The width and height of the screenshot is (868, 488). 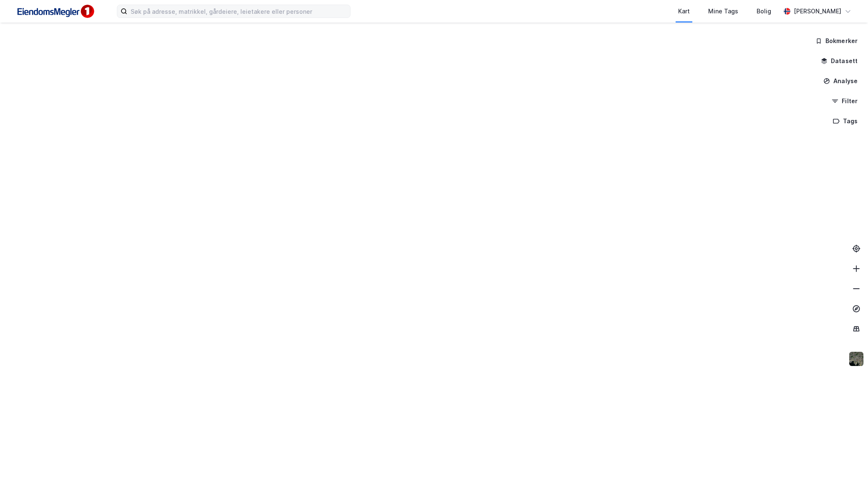 I want to click on input: Søk på adresse, matrikkel, gårdeiere, leietakere eller personer, so click(x=238, y=11).